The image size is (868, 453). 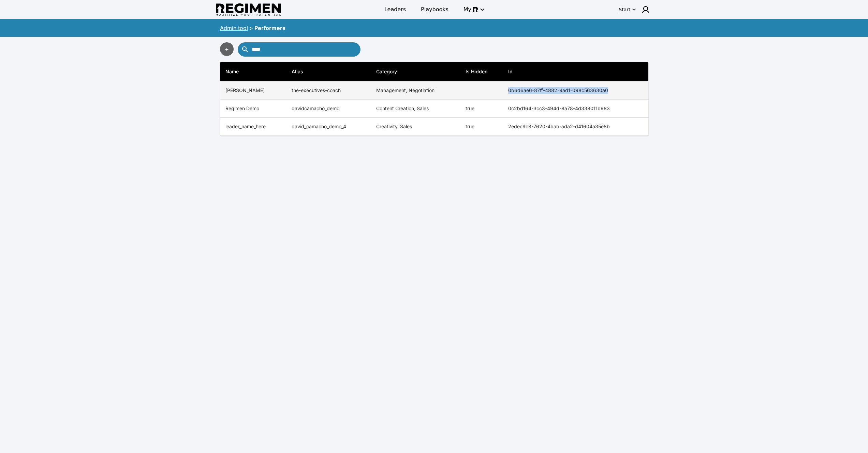 I want to click on a: Playbooks, so click(x=435, y=10).